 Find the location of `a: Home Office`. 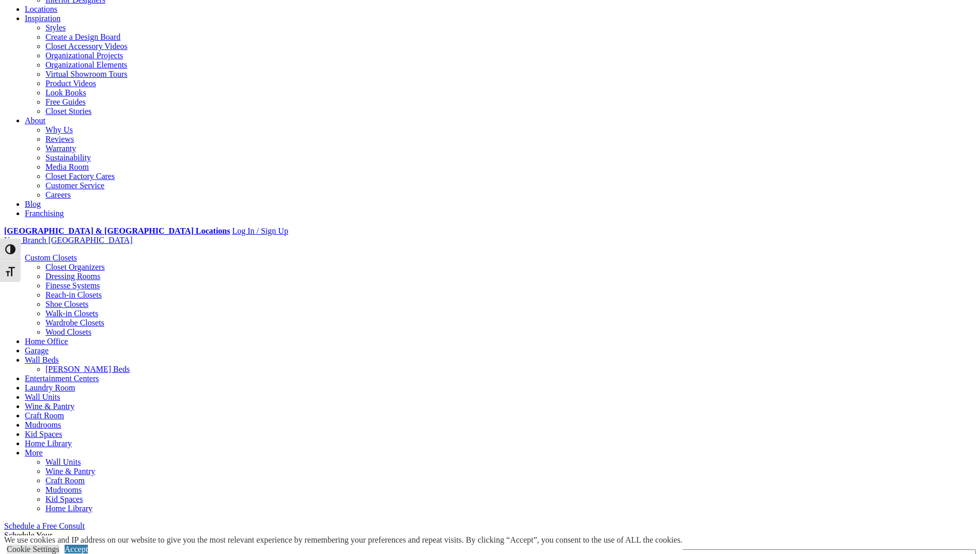

a: Home Office is located at coordinates (46, 341).